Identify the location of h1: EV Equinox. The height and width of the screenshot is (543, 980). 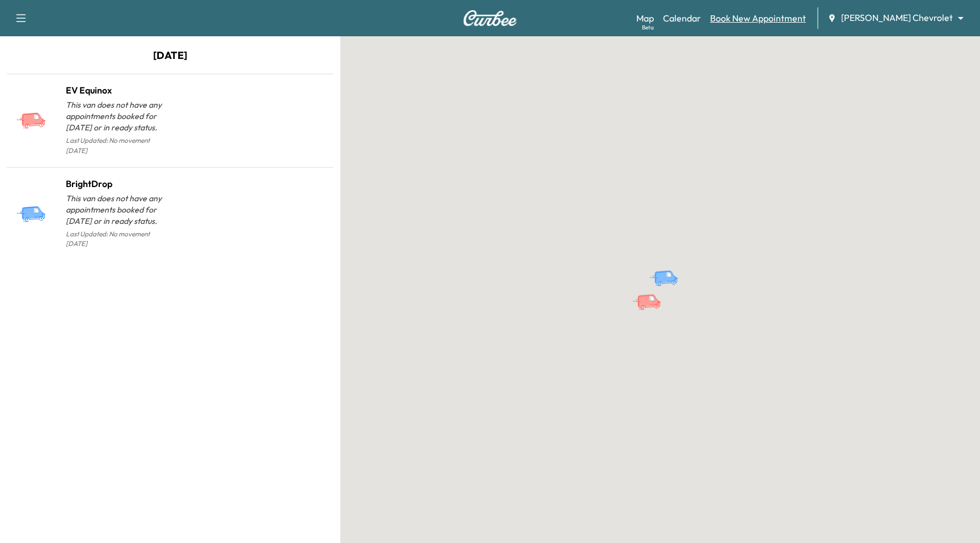
(118, 90).